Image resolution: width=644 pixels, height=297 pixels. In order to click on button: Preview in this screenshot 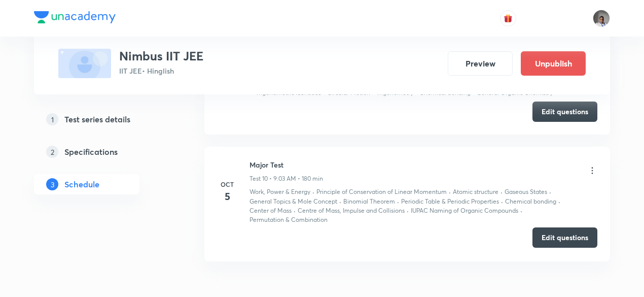, I will do `click(480, 64)`.